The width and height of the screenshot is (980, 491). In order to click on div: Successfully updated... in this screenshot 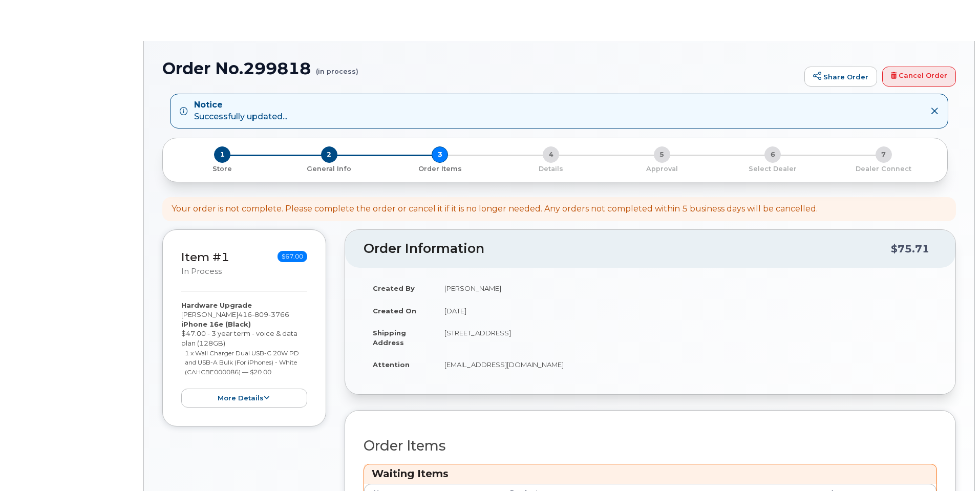, I will do `click(241, 111)`.